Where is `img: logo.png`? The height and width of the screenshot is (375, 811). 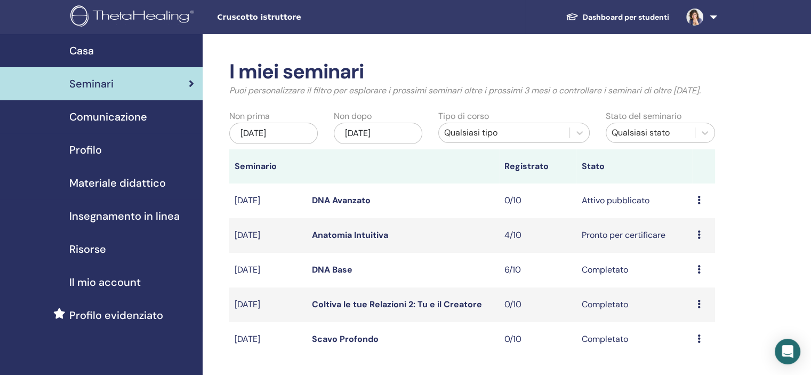 img: logo.png is located at coordinates (134, 17).